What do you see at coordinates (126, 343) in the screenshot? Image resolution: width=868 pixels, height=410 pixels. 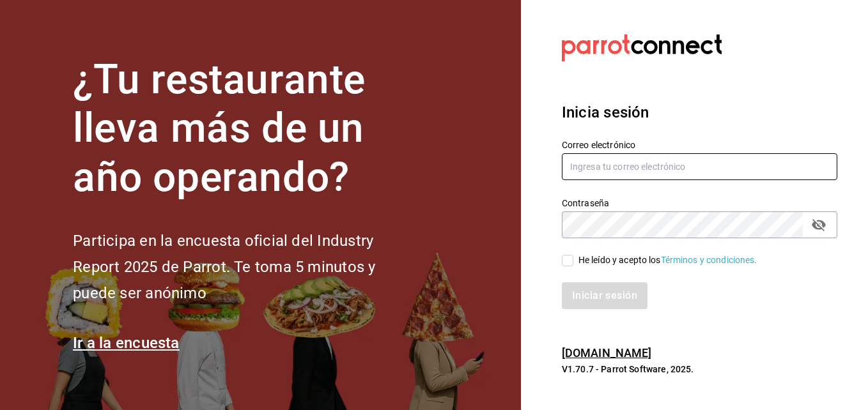 I see `a: Ir a la encuesta` at bounding box center [126, 343].